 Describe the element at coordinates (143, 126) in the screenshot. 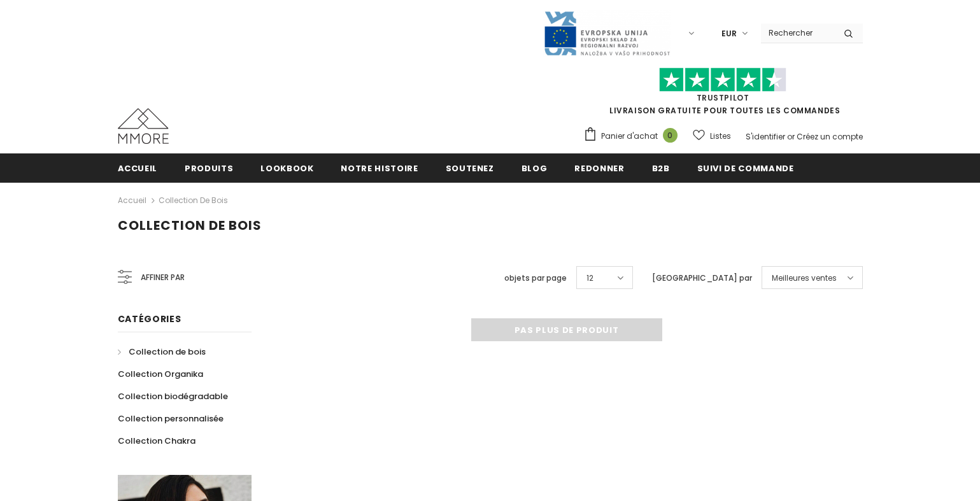

I see `img: Cas MMORE` at that location.